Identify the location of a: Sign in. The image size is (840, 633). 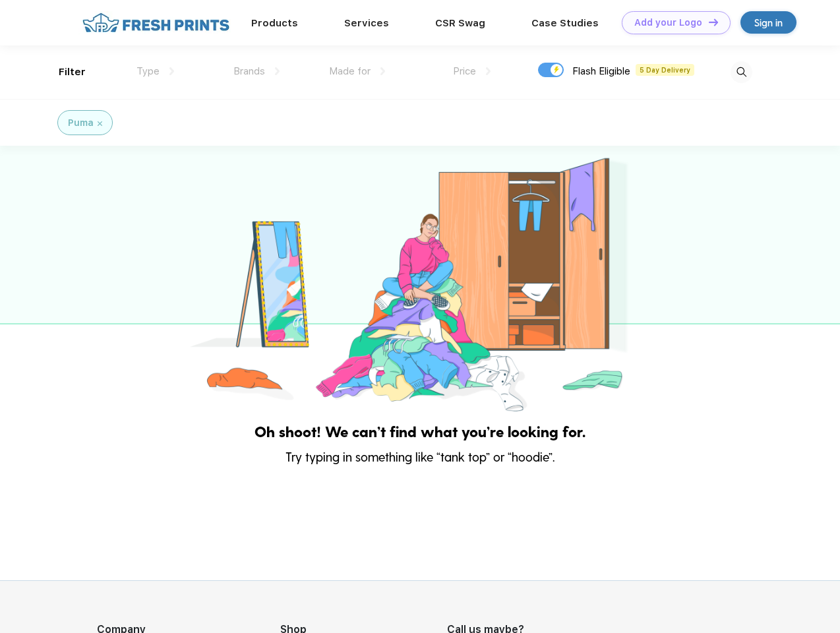
(768, 22).